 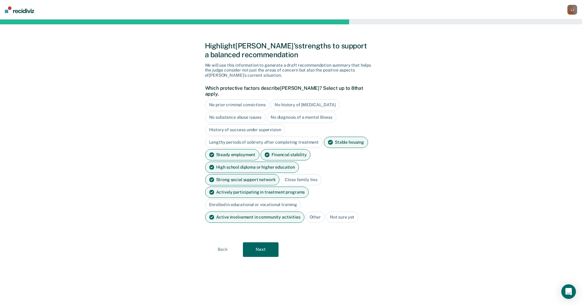 What do you see at coordinates (261, 250) in the screenshot?
I see `button: Next` at bounding box center [261, 250].